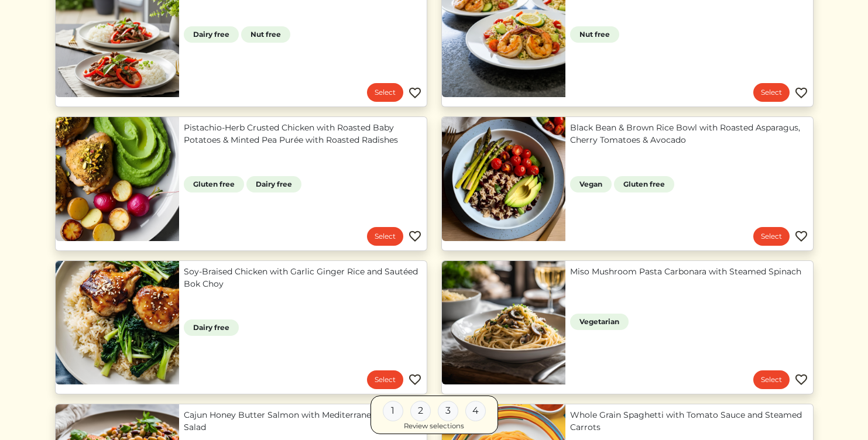  What do you see at coordinates (434, 414) in the screenshot?
I see `a: 1 2 3 4 Review selections` at bounding box center [434, 414].